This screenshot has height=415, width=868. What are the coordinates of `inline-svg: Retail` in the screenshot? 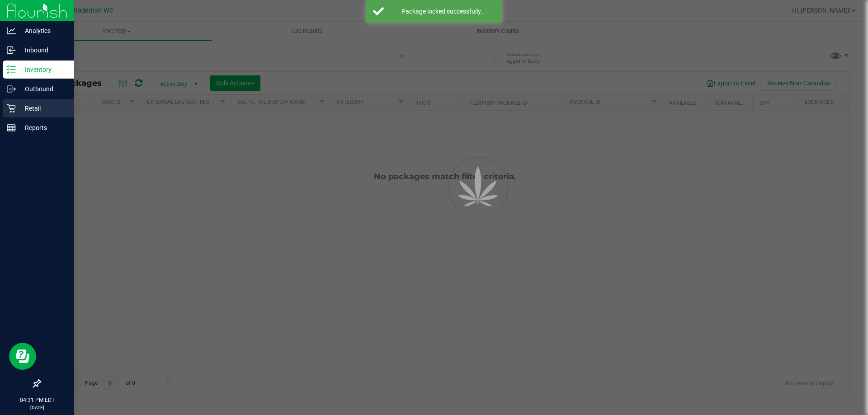 It's located at (11, 109).